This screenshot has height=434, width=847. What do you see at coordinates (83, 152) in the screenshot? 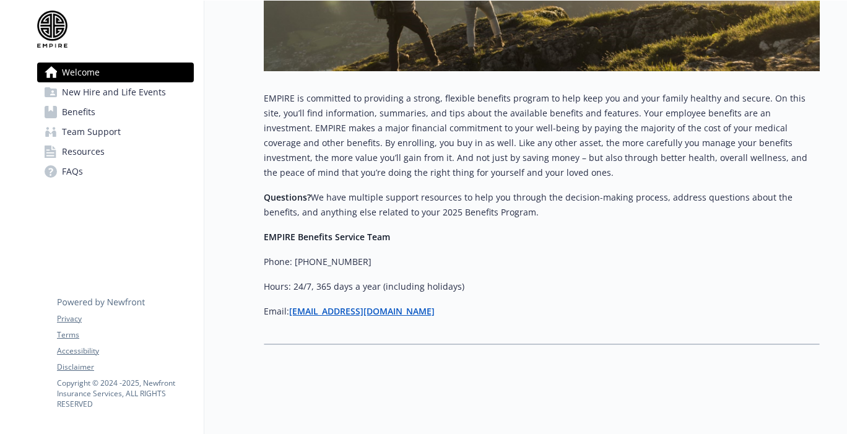
I see `span: Resources` at bounding box center [83, 152].